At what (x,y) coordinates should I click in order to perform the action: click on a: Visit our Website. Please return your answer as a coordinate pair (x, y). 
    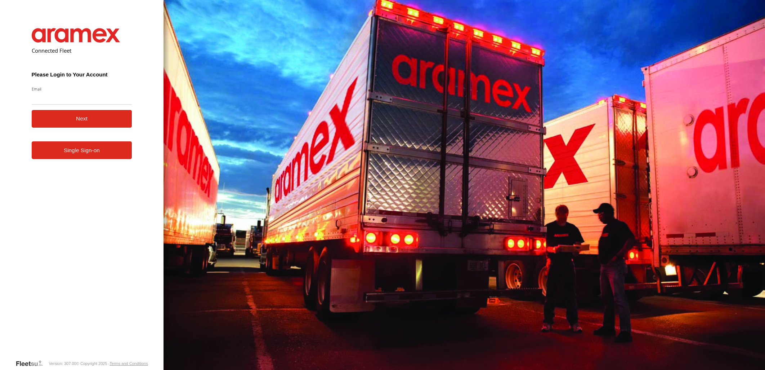
    Looking at the image, I should click on (32, 363).